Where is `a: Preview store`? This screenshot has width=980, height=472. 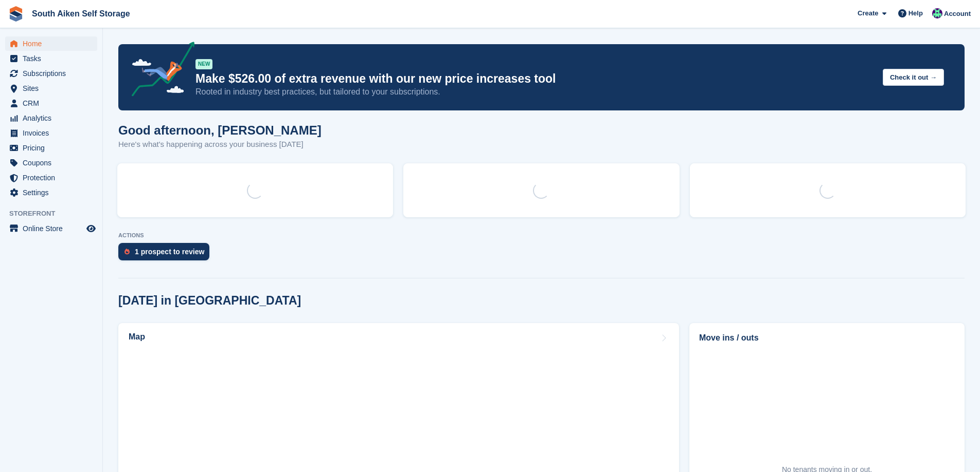 a: Preview store is located at coordinates (91, 229).